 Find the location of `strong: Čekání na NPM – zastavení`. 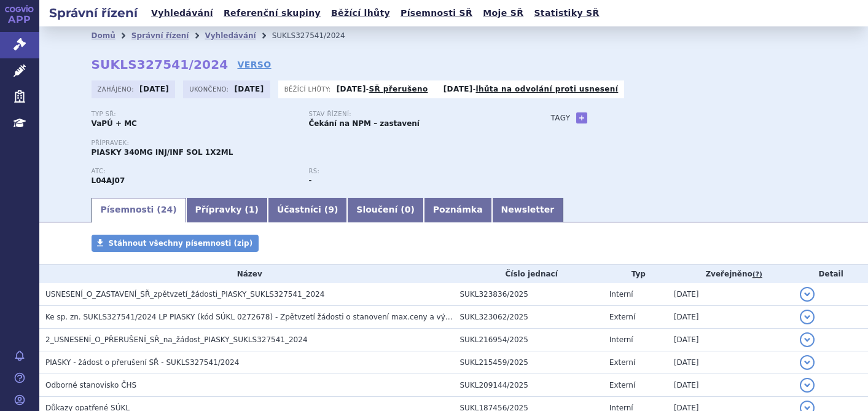

strong: Čekání na NPM – zastavení is located at coordinates (364, 124).